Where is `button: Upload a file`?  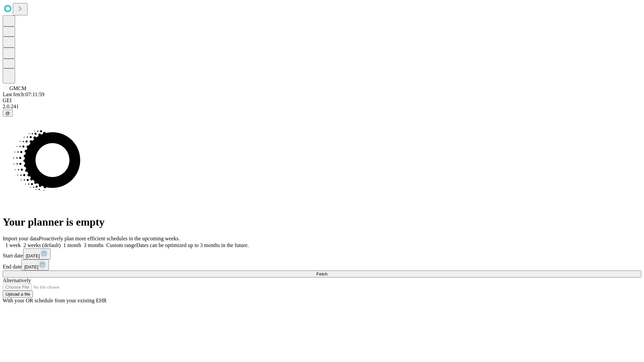 button: Upload a file is located at coordinates (18, 294).